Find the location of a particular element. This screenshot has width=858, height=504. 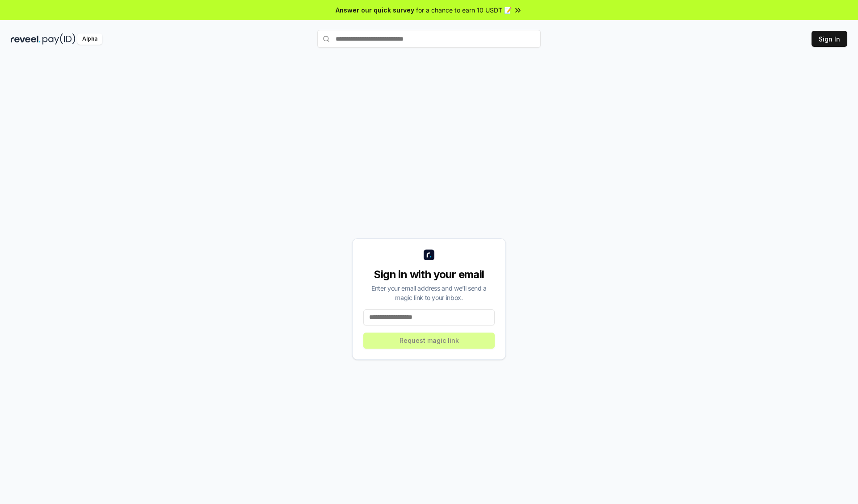

img: reveel_dark is located at coordinates (26, 39).